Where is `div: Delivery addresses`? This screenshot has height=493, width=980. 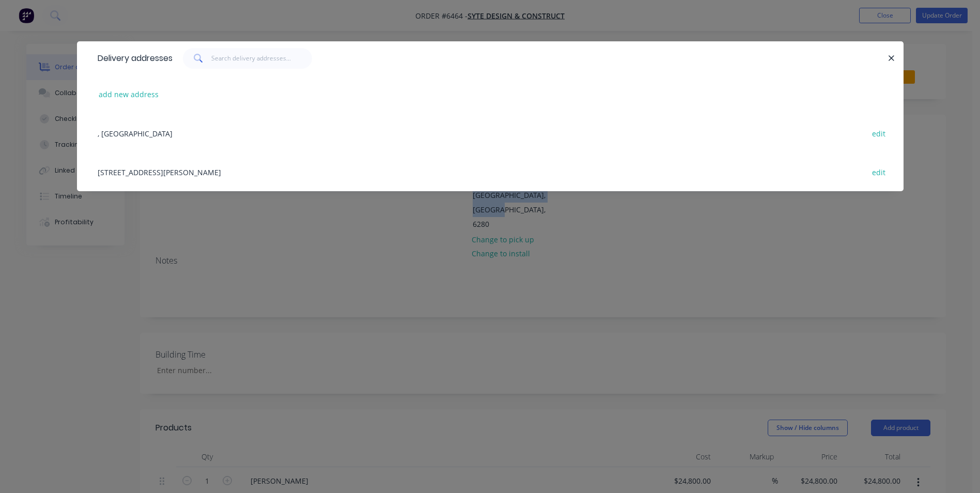 div: Delivery addresses is located at coordinates (133, 58).